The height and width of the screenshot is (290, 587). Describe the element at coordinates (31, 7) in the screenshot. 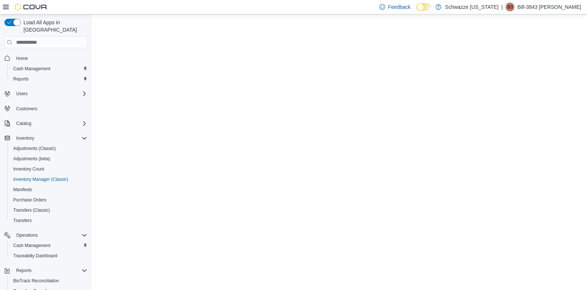

I see `img: Cova` at that location.